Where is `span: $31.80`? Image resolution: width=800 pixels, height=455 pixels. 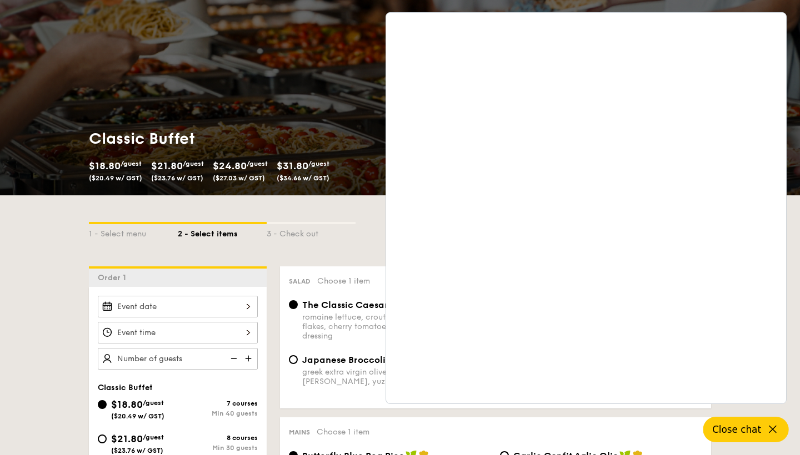
span: $31.80 is located at coordinates (292, 166).